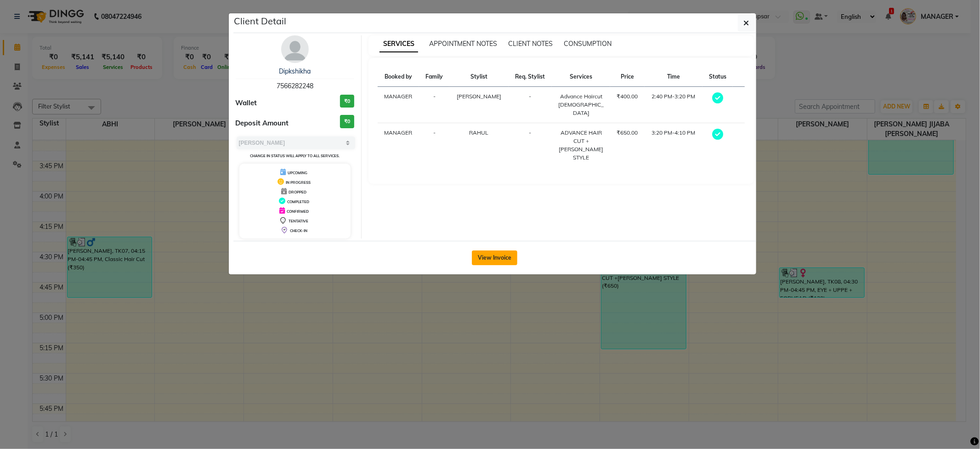 The height and width of the screenshot is (449, 980). I want to click on th: Booked by, so click(399, 77).